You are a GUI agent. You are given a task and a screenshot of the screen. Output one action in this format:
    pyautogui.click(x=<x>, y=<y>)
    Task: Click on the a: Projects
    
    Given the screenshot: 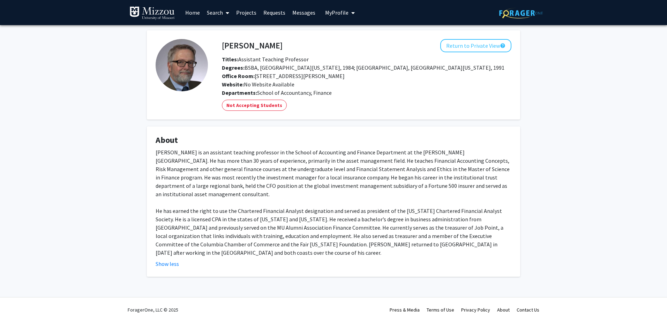 What is the action you would take?
    pyautogui.click(x=246, y=13)
    